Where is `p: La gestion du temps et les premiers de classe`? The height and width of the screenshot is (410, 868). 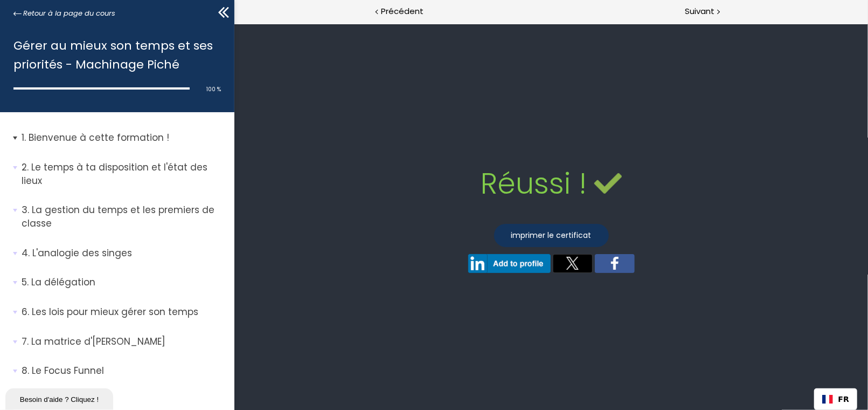 p: La gestion du temps et les premiers de classe is located at coordinates (124, 216).